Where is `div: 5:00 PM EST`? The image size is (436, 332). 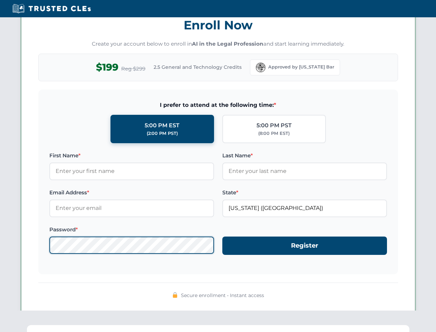 div: 5:00 PM EST is located at coordinates (162, 125).